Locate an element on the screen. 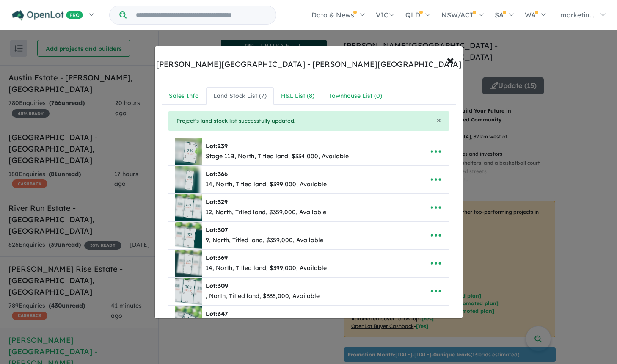 The height and width of the screenshot is (364, 617). img: Thornhill%20Central%20Estate%20-%20Thornhill%20Park%20-%20Lot%20239___1736994587.png is located at coordinates (189, 152).